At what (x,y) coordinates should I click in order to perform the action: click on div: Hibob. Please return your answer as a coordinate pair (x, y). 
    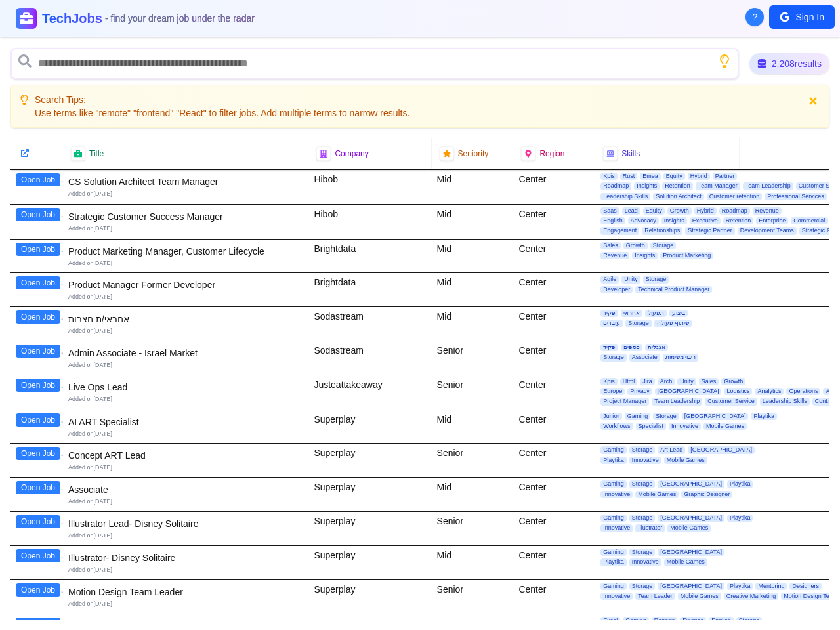
    Looking at the image, I should click on (369, 187).